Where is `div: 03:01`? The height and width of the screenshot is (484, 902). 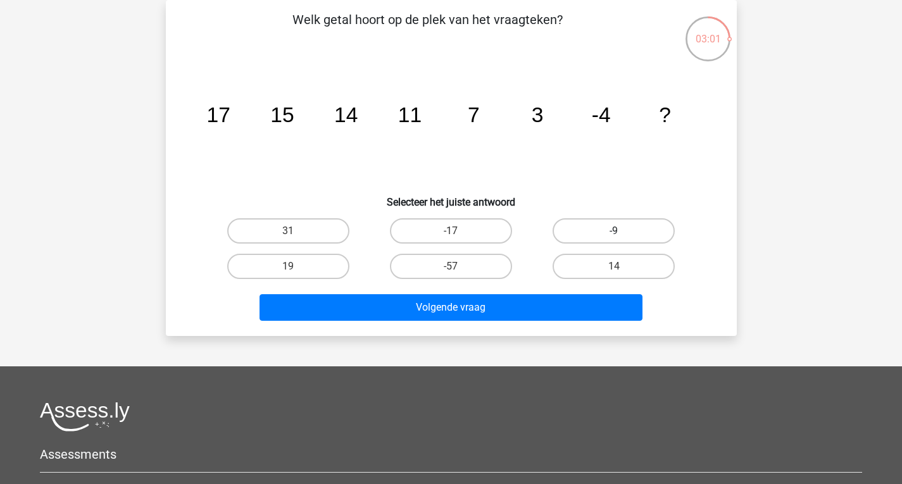 div: 03:01 is located at coordinates (708, 31).